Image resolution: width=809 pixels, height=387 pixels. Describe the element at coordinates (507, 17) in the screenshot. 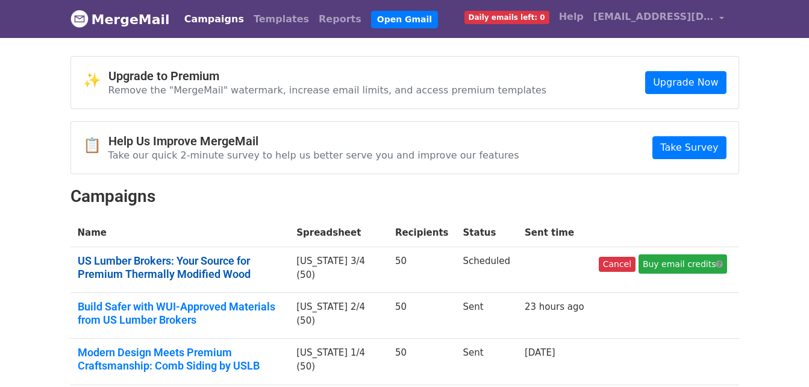

I see `span: Daily emails left: 0` at that location.